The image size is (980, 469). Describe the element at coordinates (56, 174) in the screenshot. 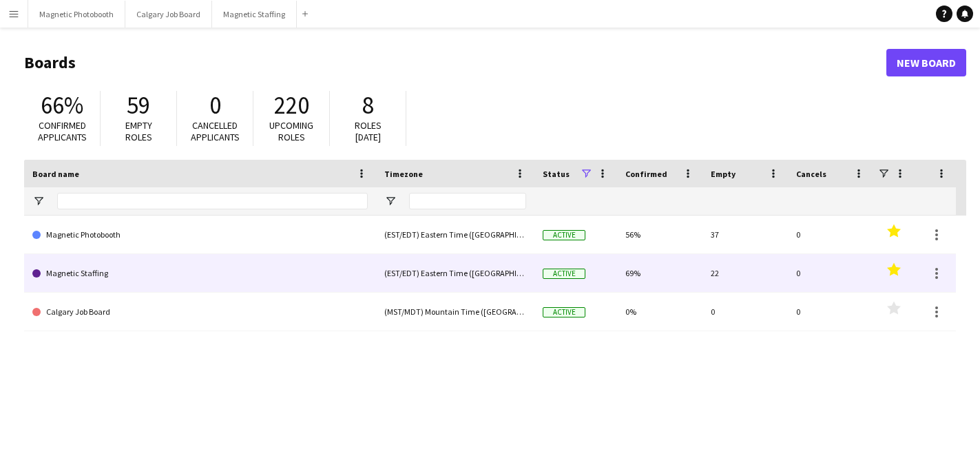

I see `span: Board name` at that location.